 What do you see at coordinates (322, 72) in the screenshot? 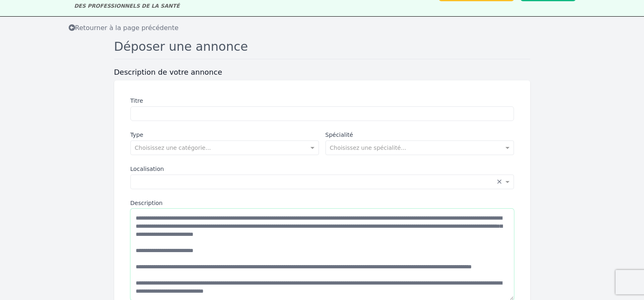
I see `h3: Description de votre annonce` at bounding box center [322, 72].